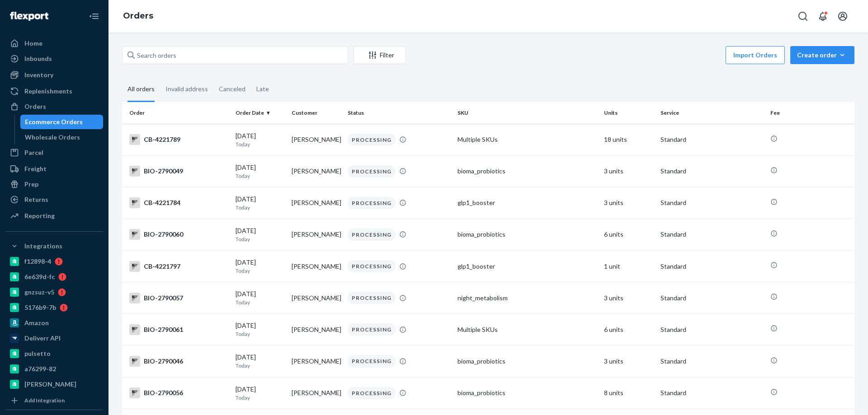 This screenshot has height=415, width=868. Describe the element at coordinates (40, 292) in the screenshot. I see `div: gnzsuz-v5` at that location.